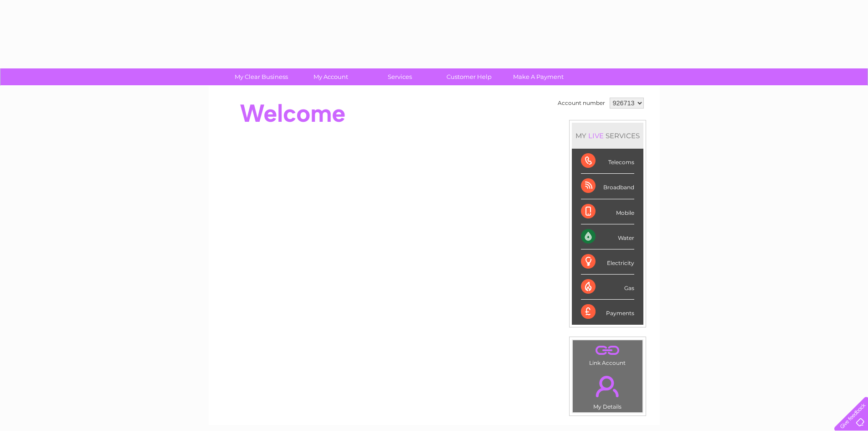  I want to click on div: Mobile, so click(607, 212).